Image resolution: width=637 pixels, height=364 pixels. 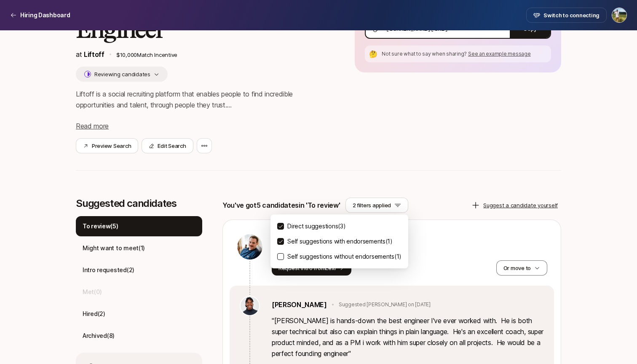 I want to click on button: Switch to connecting, so click(x=567, y=15).